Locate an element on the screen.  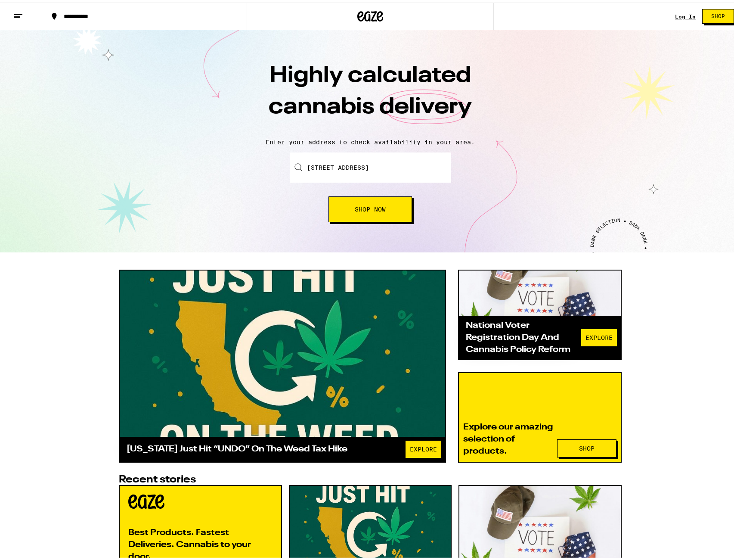
span: Shop Now is located at coordinates (370, 207).